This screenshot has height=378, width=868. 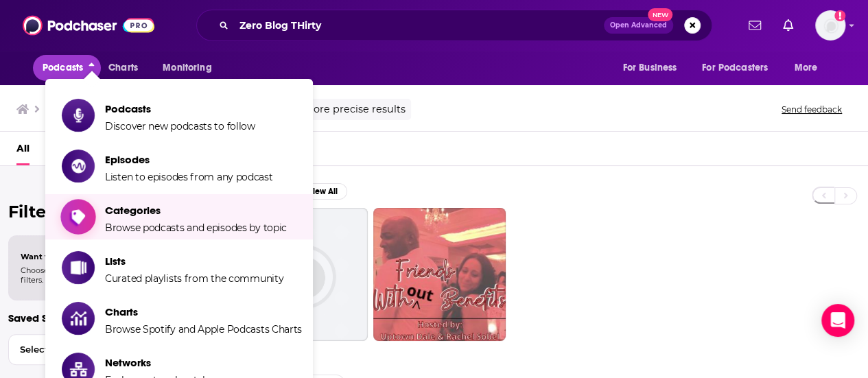 I want to click on span: More, so click(x=806, y=67).